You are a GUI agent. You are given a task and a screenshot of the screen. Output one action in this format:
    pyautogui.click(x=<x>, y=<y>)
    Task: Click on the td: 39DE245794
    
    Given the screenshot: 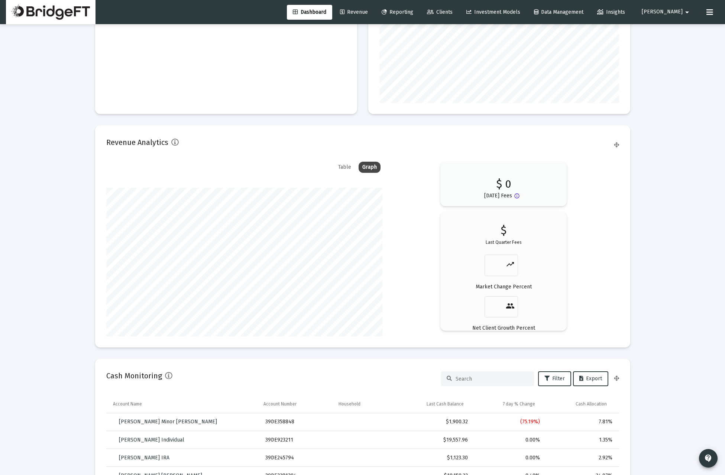 What is the action you would take?
    pyautogui.click(x=298, y=458)
    